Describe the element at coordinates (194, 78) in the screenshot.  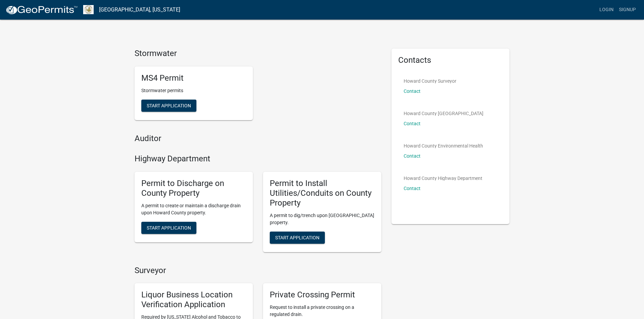
I see `h5: MS4 Permit` at that location.